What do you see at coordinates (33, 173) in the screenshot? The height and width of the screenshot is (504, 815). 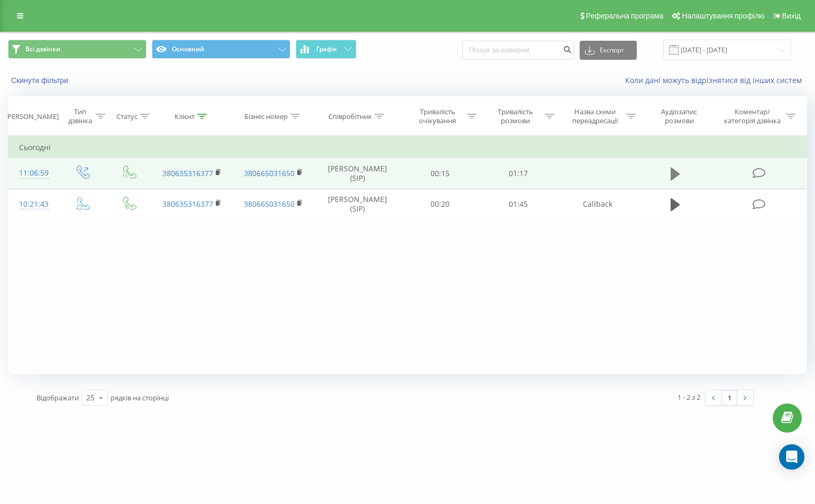 I see `div: 11:06:59` at bounding box center [33, 173].